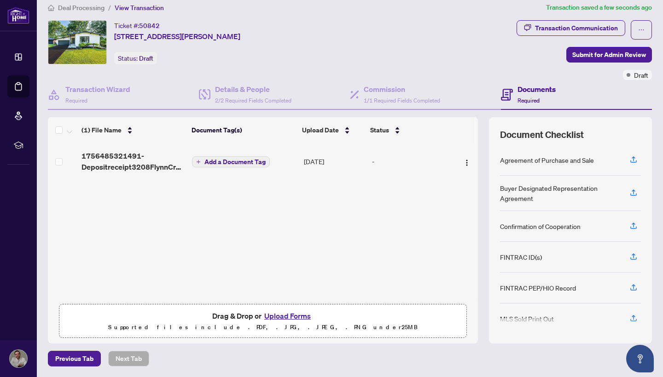  Describe the element at coordinates (559, 193) in the screenshot. I see `div: Buyer Designated Representation Agreement` at that location.